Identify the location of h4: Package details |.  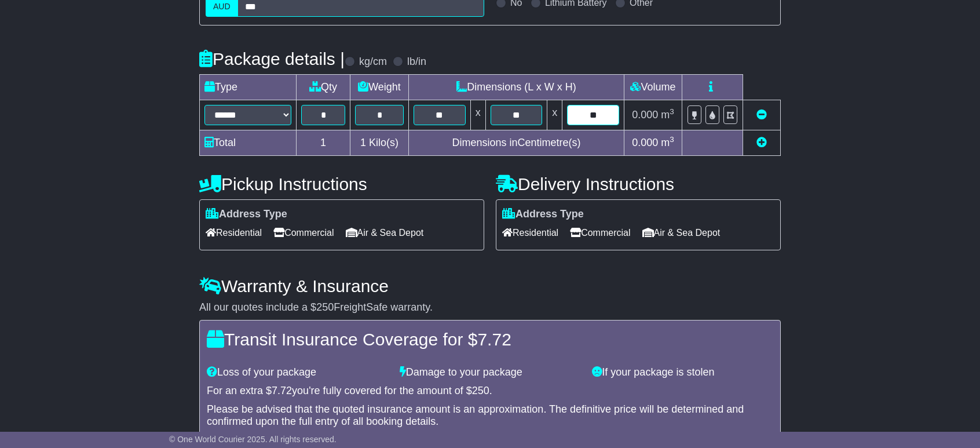
(272, 58).